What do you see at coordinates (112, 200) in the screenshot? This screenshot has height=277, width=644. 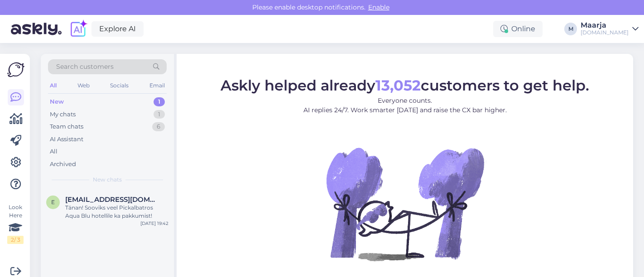 I see `span: erikaviil@hotmail.com` at bounding box center [112, 200].